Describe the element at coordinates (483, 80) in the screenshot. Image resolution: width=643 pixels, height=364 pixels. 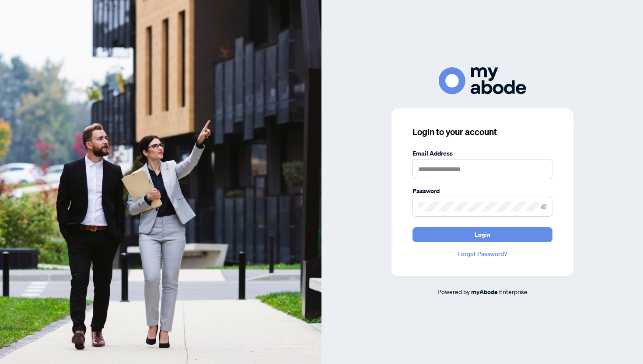
I see `img: ma-logo` at that location.